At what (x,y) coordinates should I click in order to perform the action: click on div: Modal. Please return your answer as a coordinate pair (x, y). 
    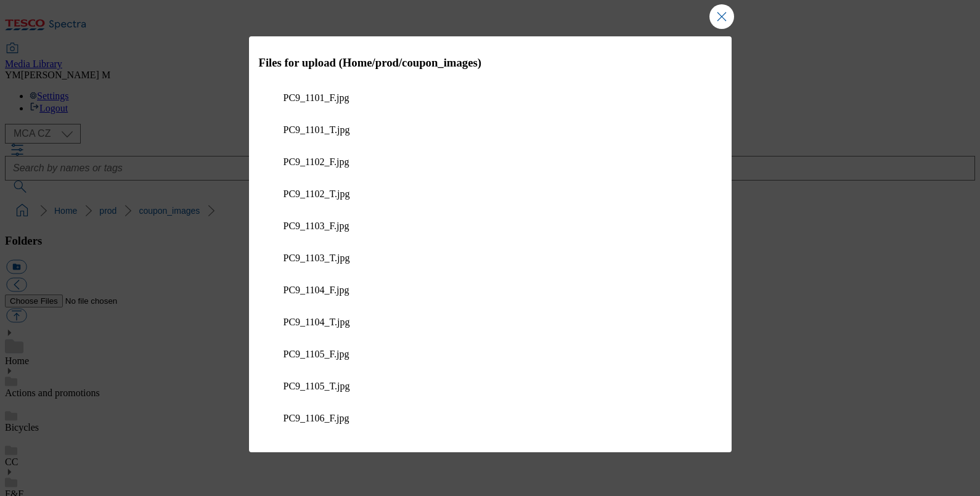
    Looking at the image, I should click on (490, 244).